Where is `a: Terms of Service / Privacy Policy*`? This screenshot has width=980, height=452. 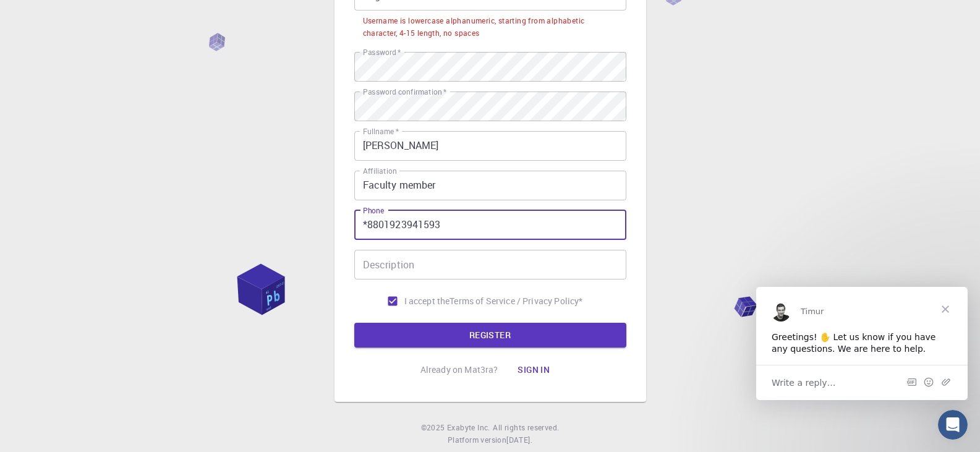 a: Terms of Service / Privacy Policy* is located at coordinates (515, 302).